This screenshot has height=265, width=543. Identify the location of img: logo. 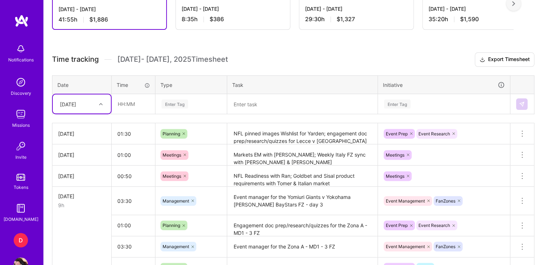
(22, 21).